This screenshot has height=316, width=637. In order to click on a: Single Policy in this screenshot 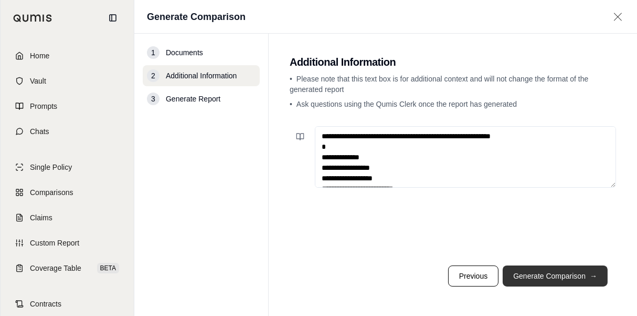, I will do `click(67, 167)`.